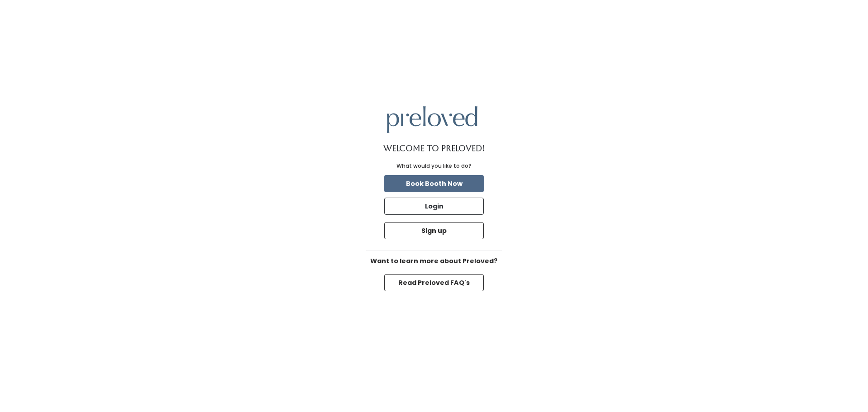  I want to click on a: Book Booth Now, so click(434, 183).